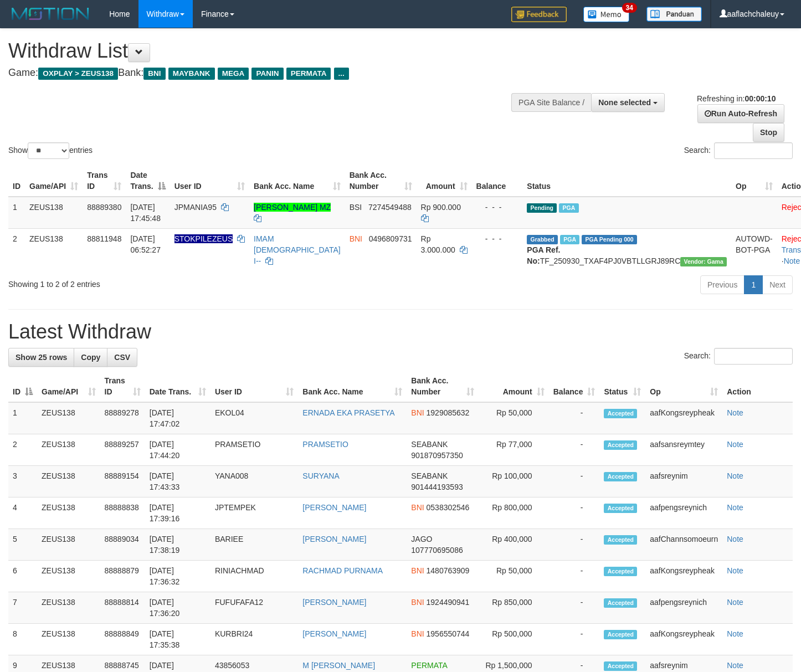 Image resolution: width=801 pixels, height=672 pixels. What do you see at coordinates (104, 207) in the screenshot?
I see `span: 88889380` at bounding box center [104, 207].